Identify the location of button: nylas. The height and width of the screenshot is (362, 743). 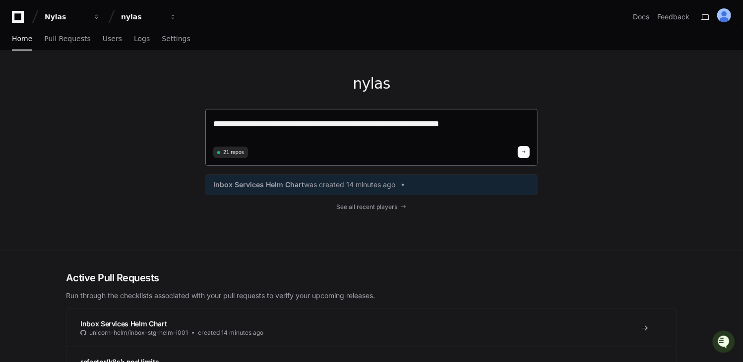
(149, 17).